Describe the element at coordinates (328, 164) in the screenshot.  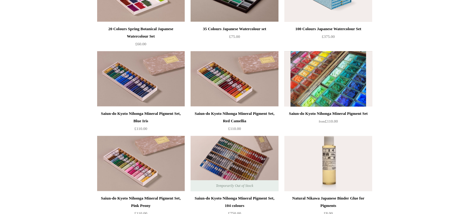
I see `img: Natural Nikawa Japanese Binder Glue for Pigments` at that location.